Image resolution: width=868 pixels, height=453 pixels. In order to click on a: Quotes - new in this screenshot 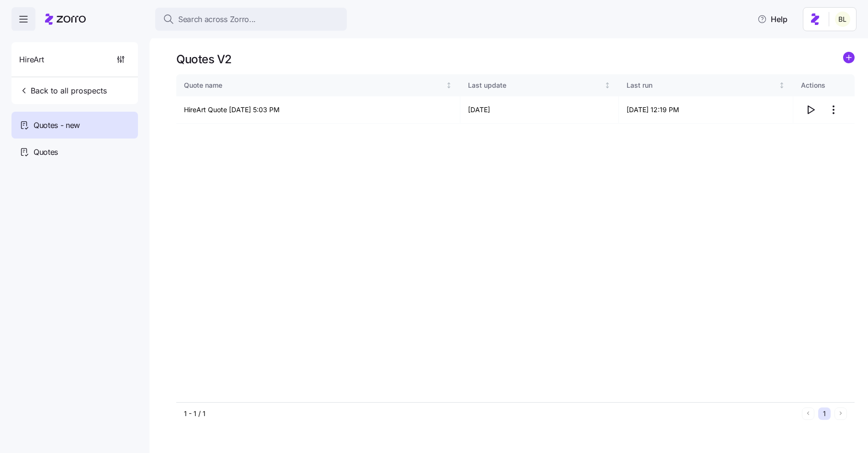, I will do `click(75, 125)`.